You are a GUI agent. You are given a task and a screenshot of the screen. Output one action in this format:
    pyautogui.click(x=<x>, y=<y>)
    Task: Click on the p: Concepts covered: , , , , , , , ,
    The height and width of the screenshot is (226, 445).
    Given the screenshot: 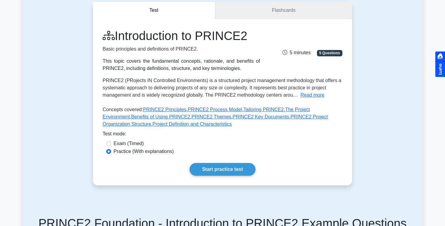 What is the action you would take?
    pyautogui.click(x=223, y=118)
    